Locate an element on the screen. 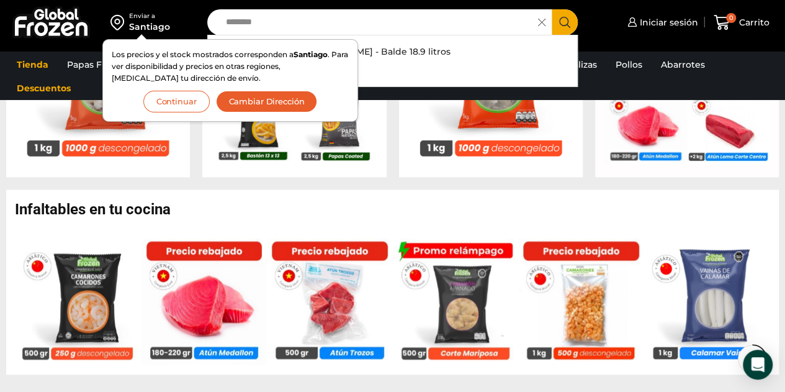  div: Santiago is located at coordinates (150, 27).